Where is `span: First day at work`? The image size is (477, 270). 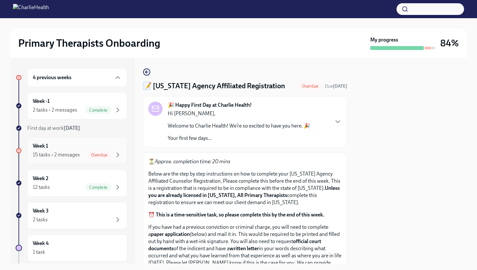
span: First day at work is located at coordinates (54, 128).